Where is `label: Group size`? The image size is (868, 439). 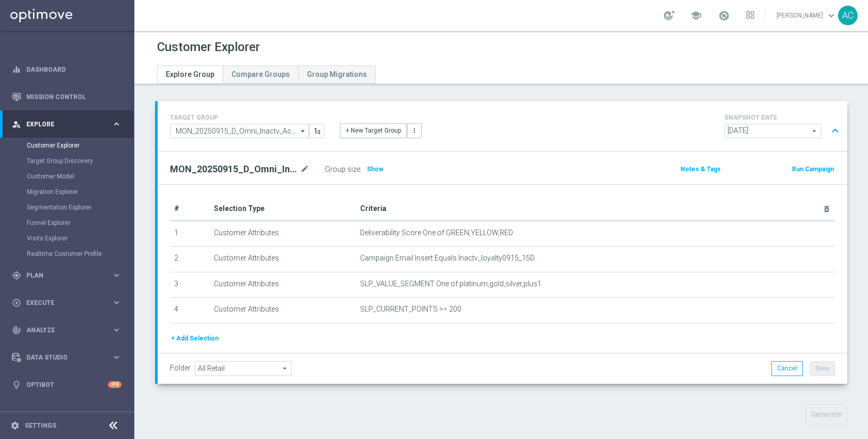
label: Group size is located at coordinates (343, 169).